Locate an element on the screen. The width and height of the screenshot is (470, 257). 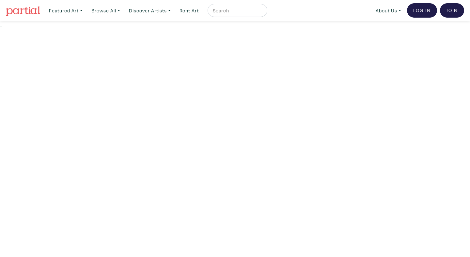
a: Log In is located at coordinates (422, 10).